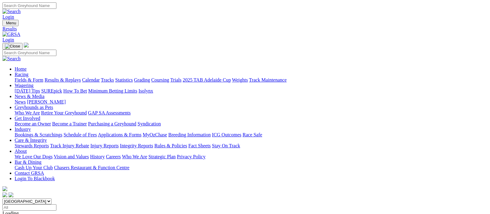 The width and height of the screenshot is (490, 214). Describe the element at coordinates (23, 129) in the screenshot. I see `a: Industry` at that location.